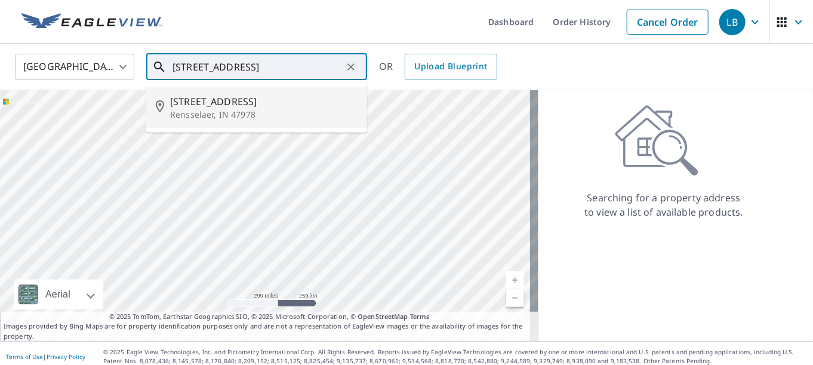 The width and height of the screenshot is (813, 365). What do you see at coordinates (451, 66) in the screenshot?
I see `span: Upload Blueprint` at bounding box center [451, 66].